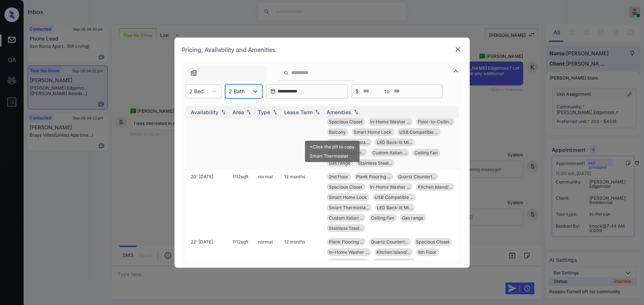 Image resolution: width=644 pixels, height=305 pixels. What do you see at coordinates (428, 252) in the screenshot?
I see `span: 6th Floor` at bounding box center [428, 252].